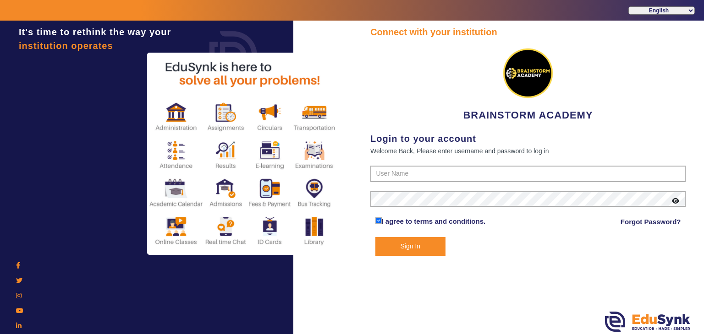  I want to click on input: User Name, so click(528, 174).